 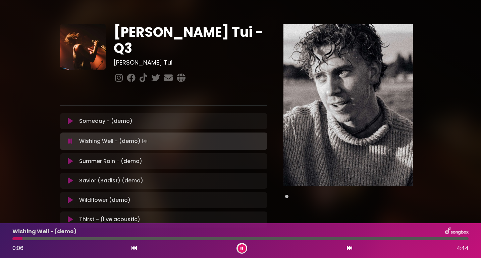 What do you see at coordinates (83, 47) in the screenshot?
I see `img: GhPKDW4sSLefIfBuW5vh` at bounding box center [83, 47].